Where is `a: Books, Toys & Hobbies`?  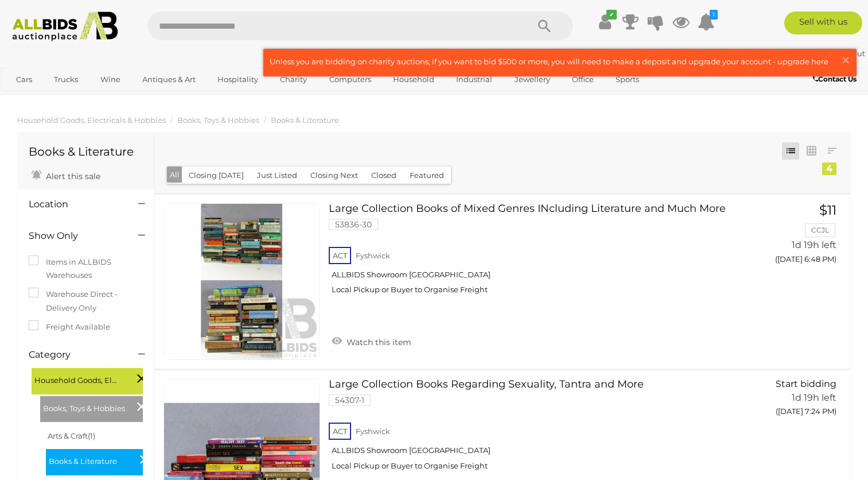 a: Books, Toys & Hobbies is located at coordinates (218, 120).